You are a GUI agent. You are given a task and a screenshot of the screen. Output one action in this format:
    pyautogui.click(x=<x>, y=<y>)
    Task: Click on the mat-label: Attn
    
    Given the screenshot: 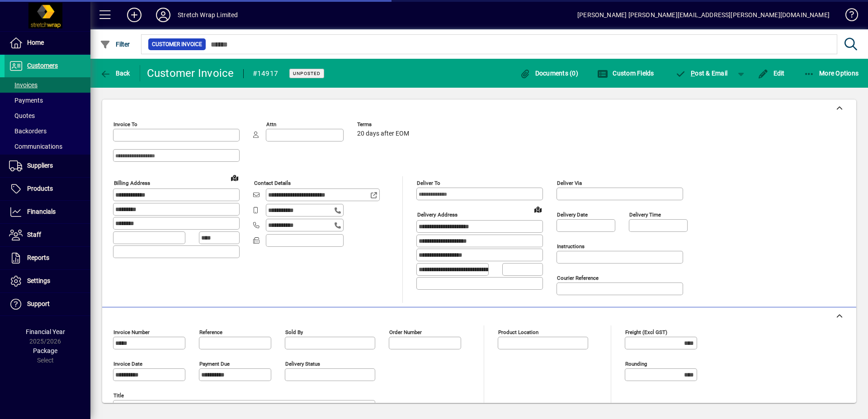 What is the action you would take?
    pyautogui.click(x=272, y=124)
    